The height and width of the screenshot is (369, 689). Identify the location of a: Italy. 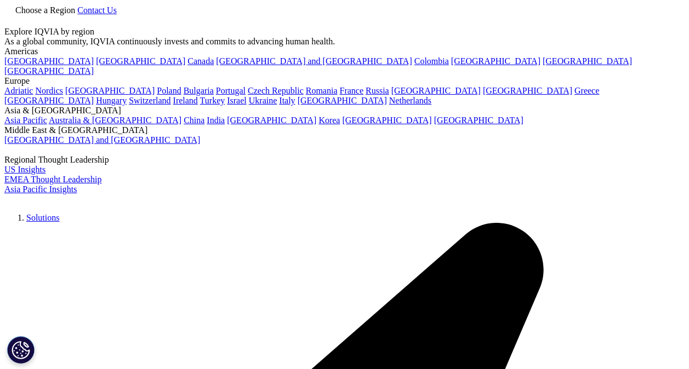
(287, 100).